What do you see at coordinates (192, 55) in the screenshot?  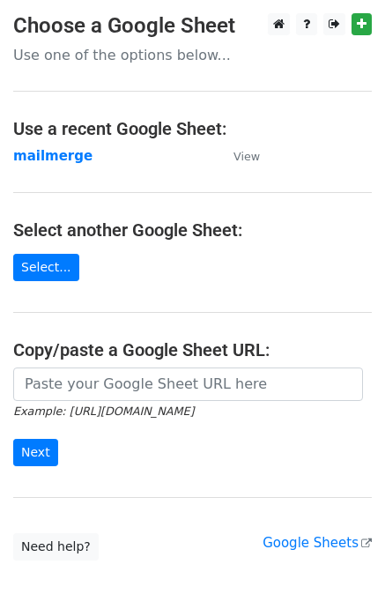 I see `p: Use one of the options below...` at bounding box center [192, 55].